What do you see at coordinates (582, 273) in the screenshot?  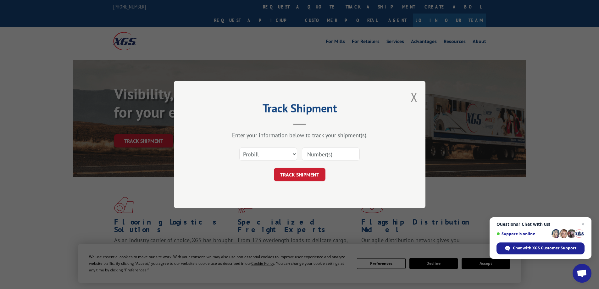 I see `div: Open chat` at bounding box center [582, 273].